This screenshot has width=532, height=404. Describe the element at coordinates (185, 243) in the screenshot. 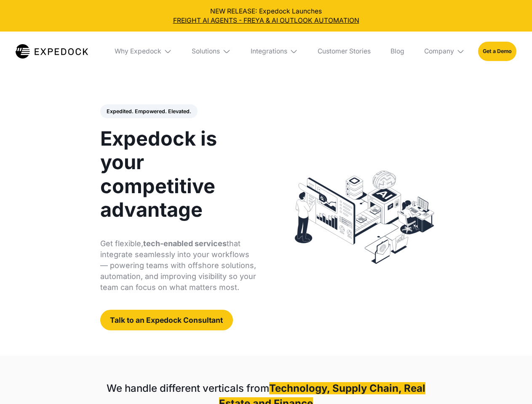

I see `strong: tech-enabled services` at that location.